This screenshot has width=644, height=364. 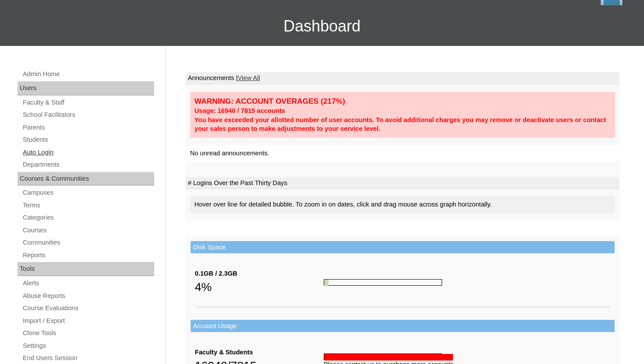 I want to click on a: Auto Login, so click(x=88, y=152).